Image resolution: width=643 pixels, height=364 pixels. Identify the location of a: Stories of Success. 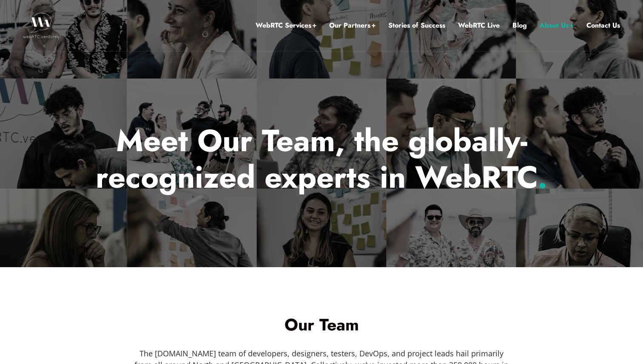
(416, 25).